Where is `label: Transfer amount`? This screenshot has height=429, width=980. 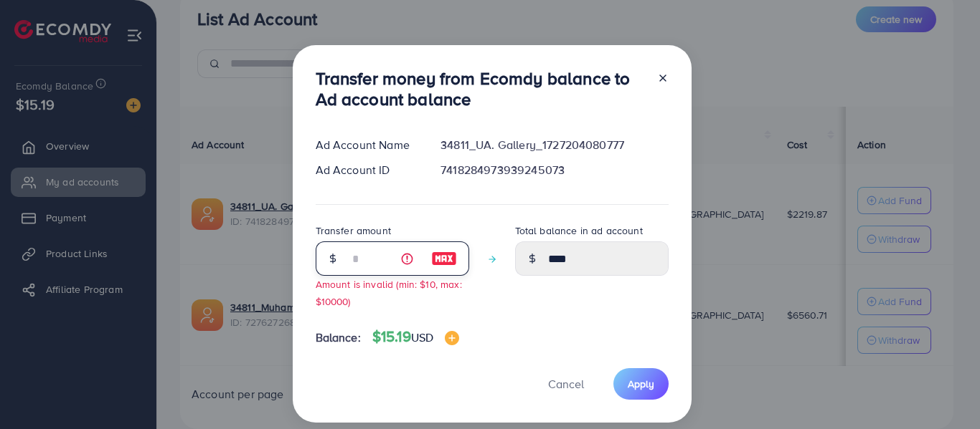 label: Transfer amount is located at coordinates (353, 231).